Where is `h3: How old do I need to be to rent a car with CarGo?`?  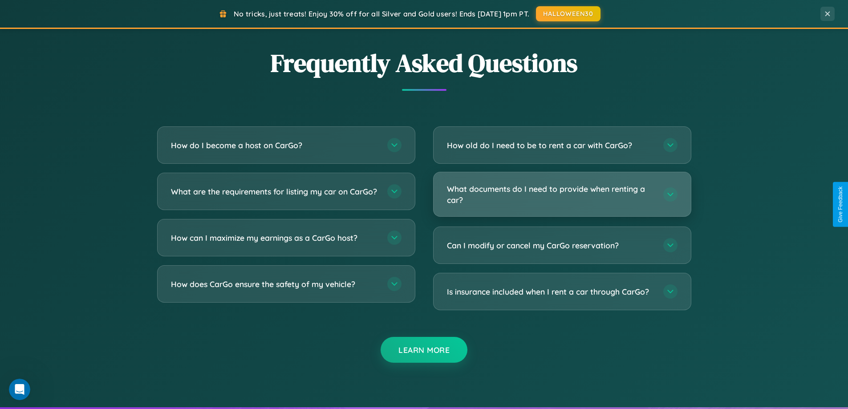
h3: How old do I need to be to rent a car with CarGo? is located at coordinates (551, 145).